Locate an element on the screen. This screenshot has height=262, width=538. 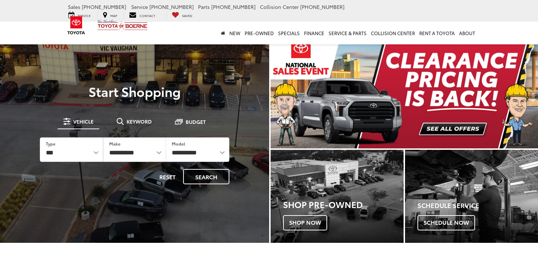
a: Pre-Owned is located at coordinates (259, 33).